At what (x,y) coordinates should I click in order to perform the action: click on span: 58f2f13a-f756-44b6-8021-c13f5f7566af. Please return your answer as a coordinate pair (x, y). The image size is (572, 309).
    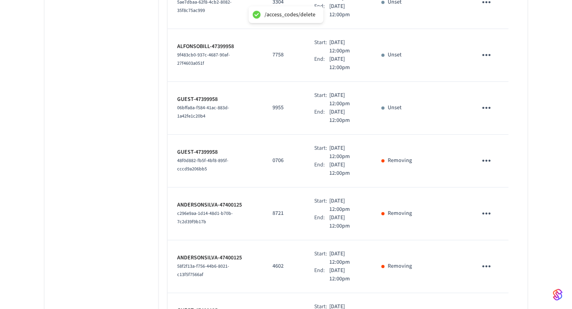
    Looking at the image, I should click on (203, 270).